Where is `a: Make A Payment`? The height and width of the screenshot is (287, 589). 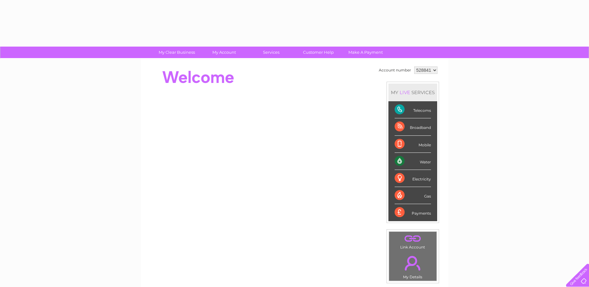 a: Make A Payment is located at coordinates (366, 52).